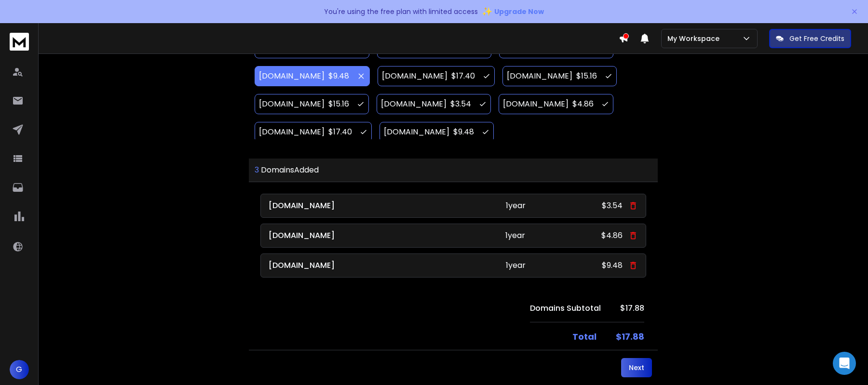 This screenshot has height=385, width=868. I want to click on h3: Domains Added, so click(453, 170).